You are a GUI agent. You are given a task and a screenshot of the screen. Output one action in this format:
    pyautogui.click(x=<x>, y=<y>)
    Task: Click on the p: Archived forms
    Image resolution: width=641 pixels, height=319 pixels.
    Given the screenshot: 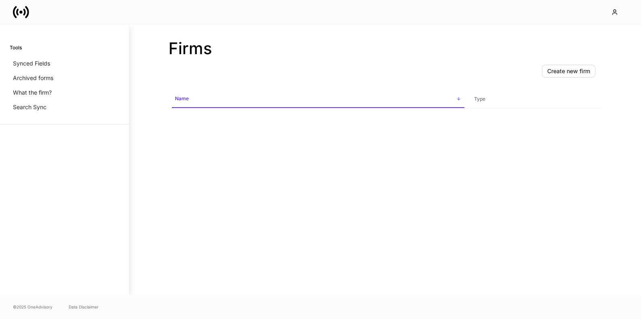 What is the action you would take?
    pyautogui.click(x=33, y=78)
    